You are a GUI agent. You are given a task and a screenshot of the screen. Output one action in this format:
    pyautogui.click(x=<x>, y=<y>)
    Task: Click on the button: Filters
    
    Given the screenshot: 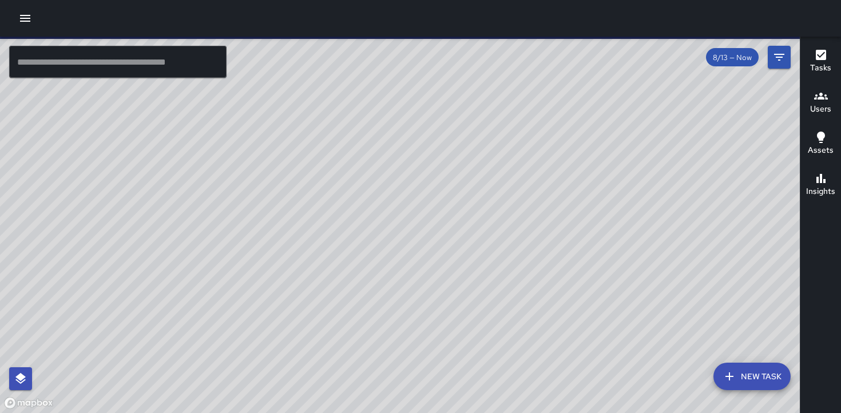 What is the action you would take?
    pyautogui.click(x=779, y=57)
    